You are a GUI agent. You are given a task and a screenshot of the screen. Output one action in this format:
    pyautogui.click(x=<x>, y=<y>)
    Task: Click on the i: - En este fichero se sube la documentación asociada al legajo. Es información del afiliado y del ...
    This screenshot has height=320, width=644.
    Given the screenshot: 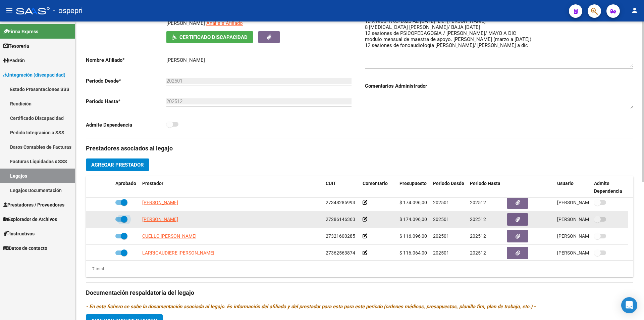 What is the action you would take?
    pyautogui.click(x=310, y=307)
    